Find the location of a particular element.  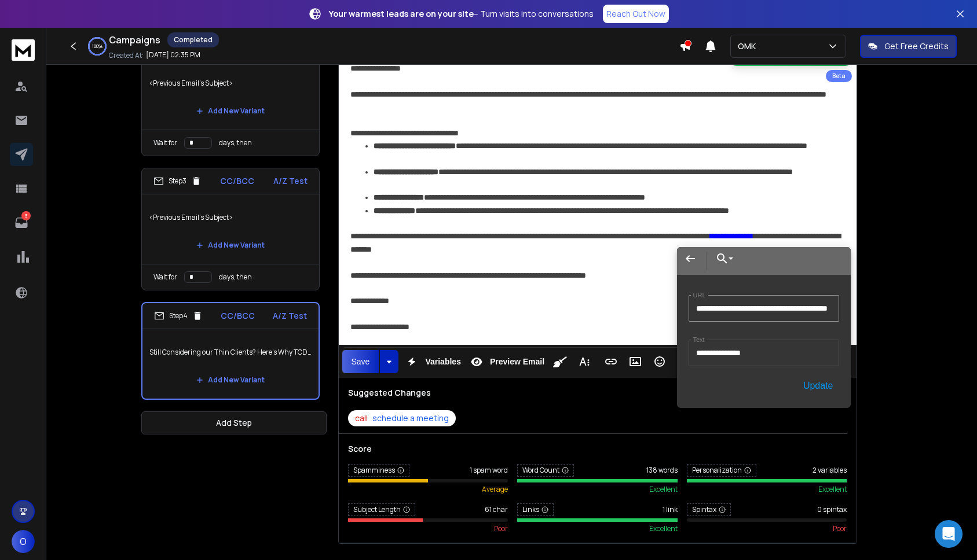

button: Insert Image (⌘P) is located at coordinates (635, 361).